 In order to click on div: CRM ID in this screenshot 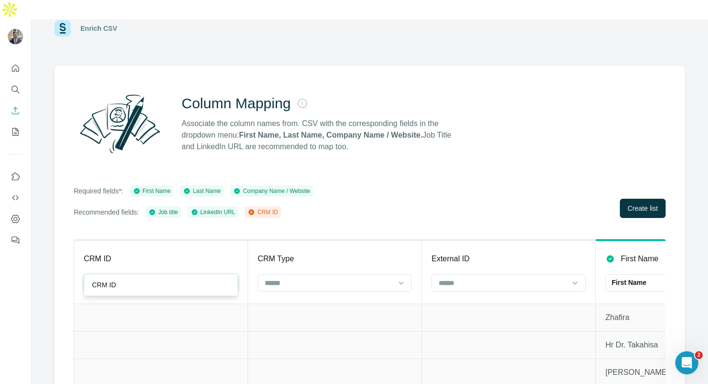, I will do `click(262, 212)`.